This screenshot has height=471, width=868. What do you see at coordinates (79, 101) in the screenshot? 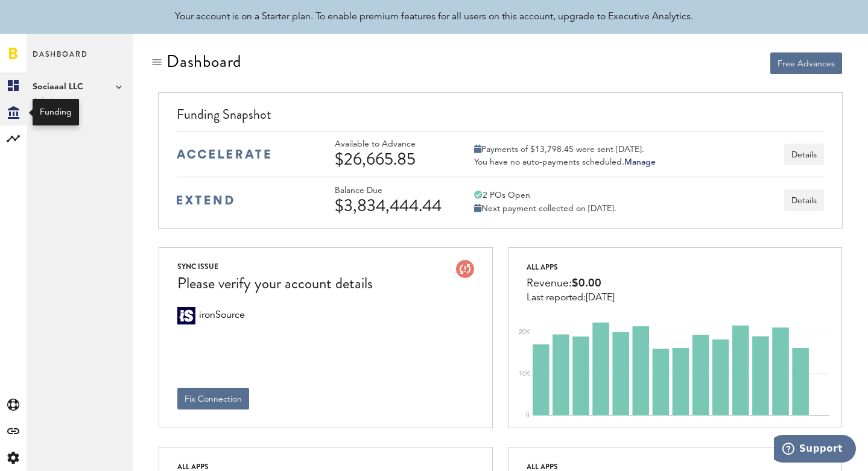
I see `span: Admin` at bounding box center [79, 101].